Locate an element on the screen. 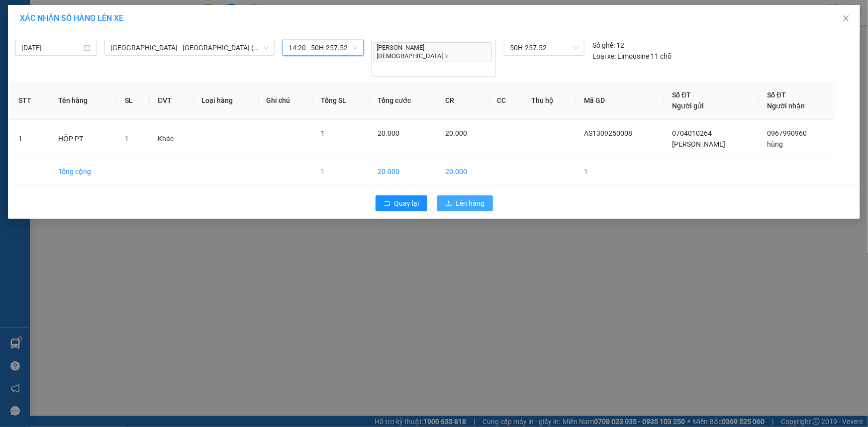 This screenshot has width=868, height=427. span: rollback is located at coordinates (387, 204).